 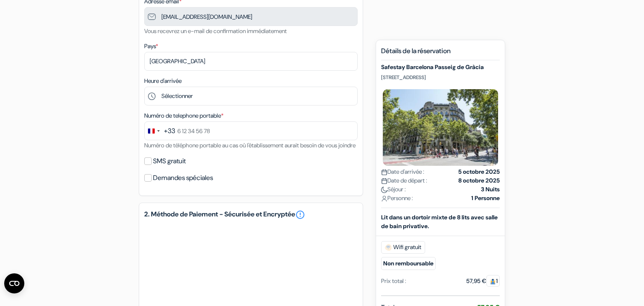 What do you see at coordinates (490, 189) in the screenshot?
I see `strong: 3 Nuits` at bounding box center [490, 189].